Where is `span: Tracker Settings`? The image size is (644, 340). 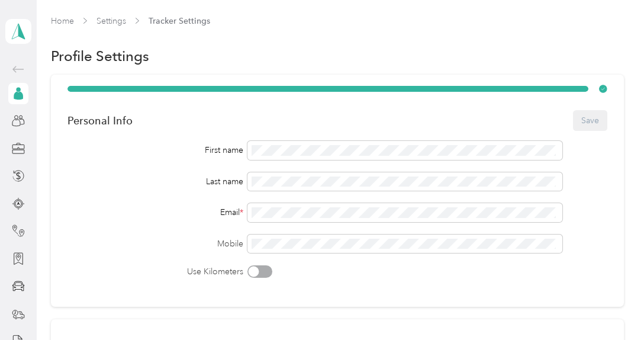
span: Tracker Settings is located at coordinates (180, 21).